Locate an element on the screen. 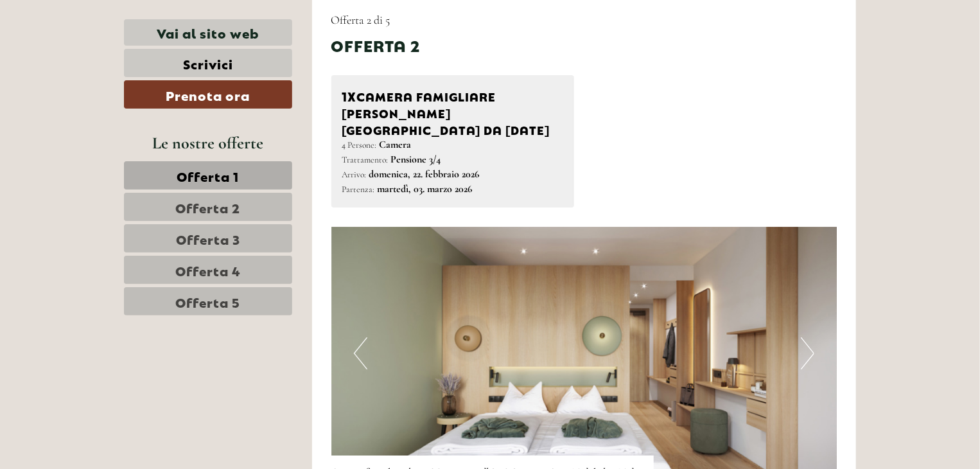 The height and width of the screenshot is (469, 980). div: Le nostre offerte is located at coordinates (208, 143).